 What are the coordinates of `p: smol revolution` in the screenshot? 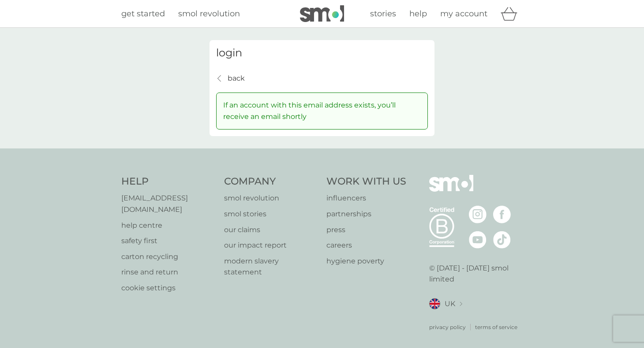 It's located at (270, 198).